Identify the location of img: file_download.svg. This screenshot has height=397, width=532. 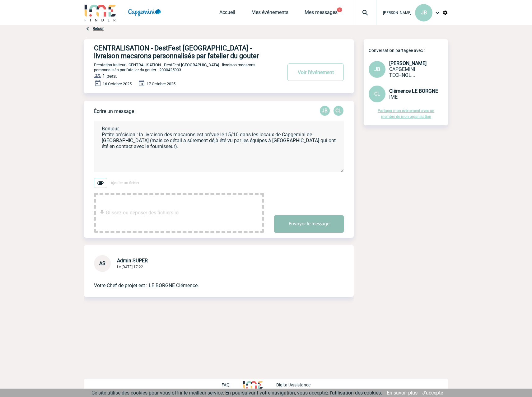
(102, 213).